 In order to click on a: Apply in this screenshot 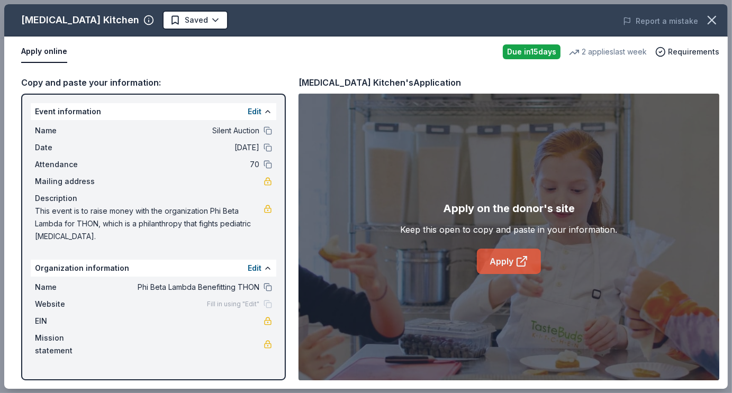, I will do `click(509, 262)`.